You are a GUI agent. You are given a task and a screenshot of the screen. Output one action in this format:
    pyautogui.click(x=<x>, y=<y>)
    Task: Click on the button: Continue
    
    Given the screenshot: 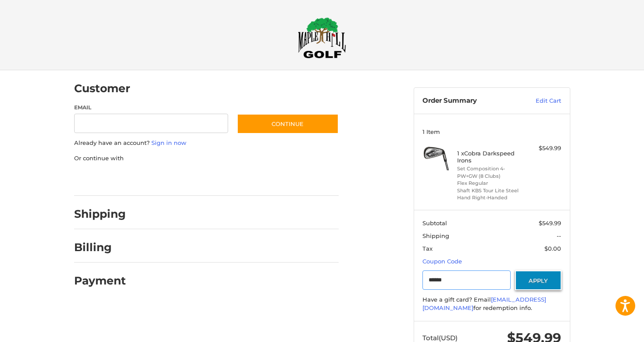 What is the action you would take?
    pyautogui.click(x=288, y=124)
    